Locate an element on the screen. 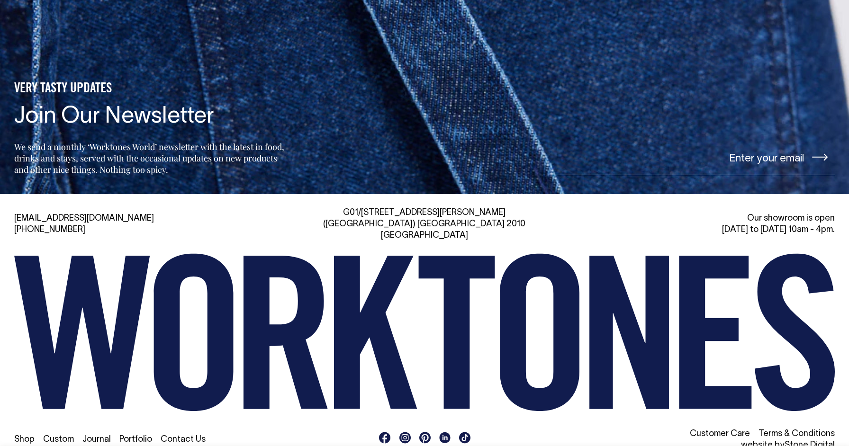  a: Terms & Conditions is located at coordinates (797, 434).